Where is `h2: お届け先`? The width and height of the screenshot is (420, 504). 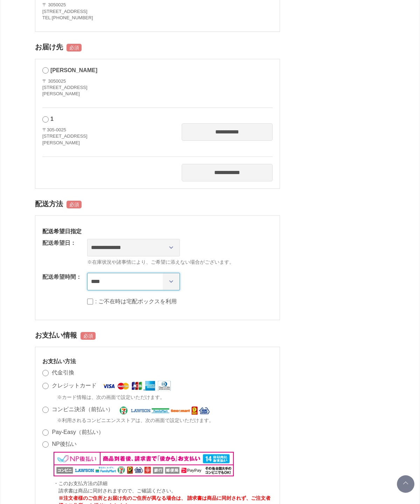 h2: お届け先 is located at coordinates (158, 47).